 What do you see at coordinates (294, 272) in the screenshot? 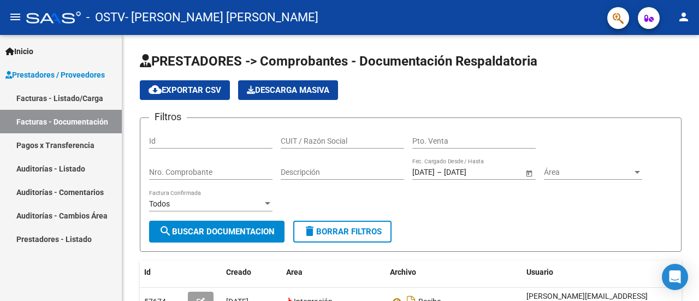
I see `span: Area` at bounding box center [294, 272].